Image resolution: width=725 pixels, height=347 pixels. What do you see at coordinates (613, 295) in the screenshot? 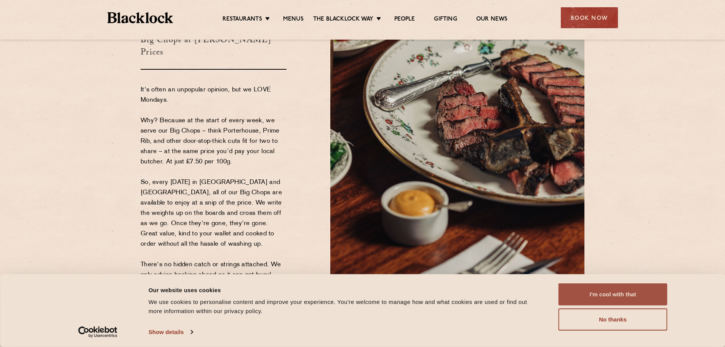
I see `button: I'm cool with that` at bounding box center [613, 295].